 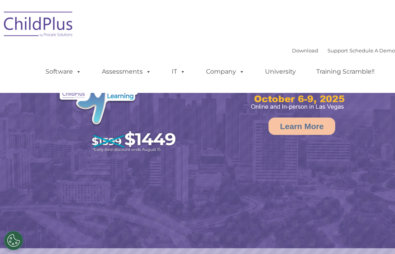 What do you see at coordinates (14, 241) in the screenshot?
I see `button: Cookies Settings` at bounding box center [14, 241].